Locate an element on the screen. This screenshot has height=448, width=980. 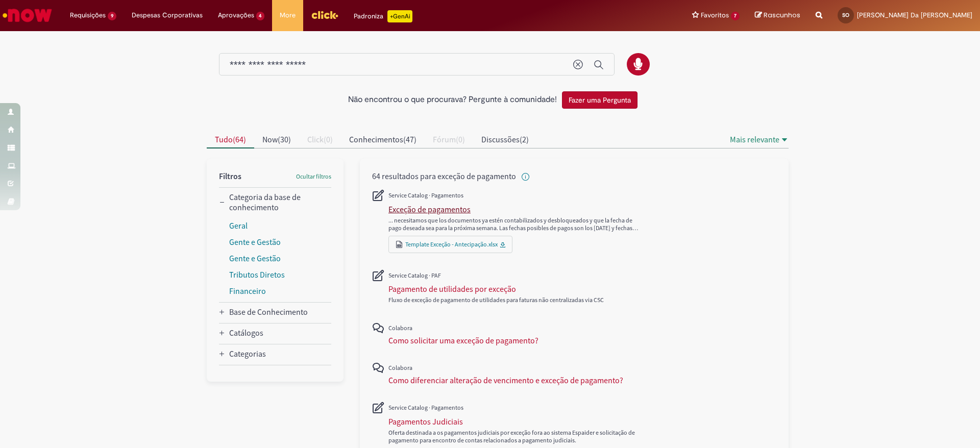
a: Rascunhos is located at coordinates (777, 15).